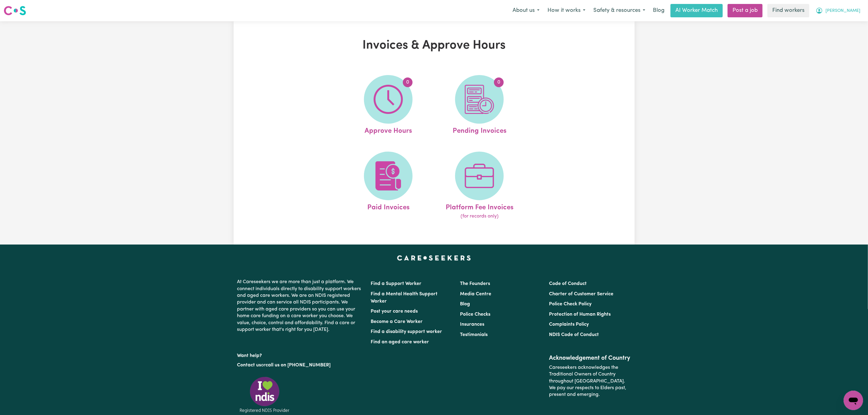 Image resolution: width=868 pixels, height=415 pixels. Describe the element at coordinates (249, 365) in the screenshot. I see `a: Contact us` at that location.